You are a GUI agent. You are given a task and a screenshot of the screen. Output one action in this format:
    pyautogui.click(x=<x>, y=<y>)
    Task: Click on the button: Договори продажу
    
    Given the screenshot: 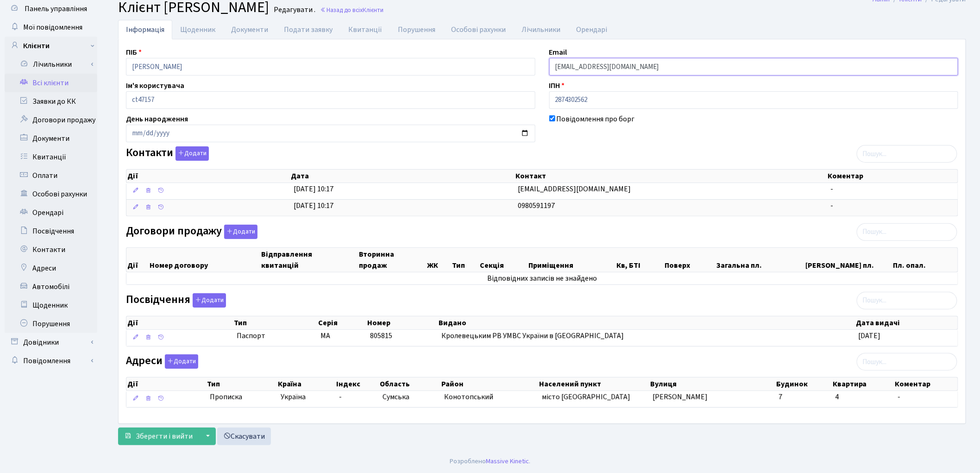 What is the action you would take?
    pyautogui.click(x=241, y=232)
    